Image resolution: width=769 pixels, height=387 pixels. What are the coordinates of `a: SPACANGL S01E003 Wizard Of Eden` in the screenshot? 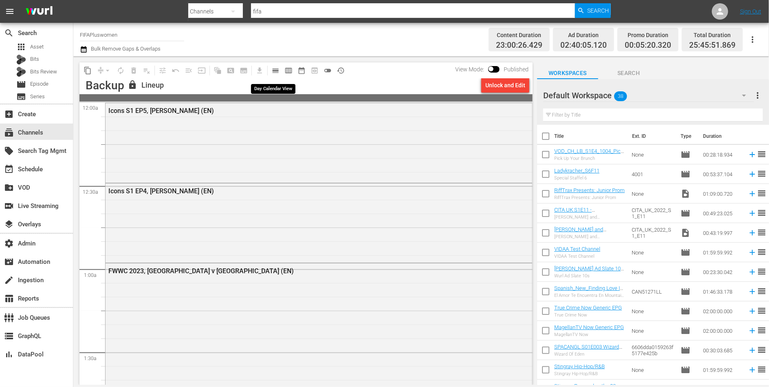 It's located at (588, 350).